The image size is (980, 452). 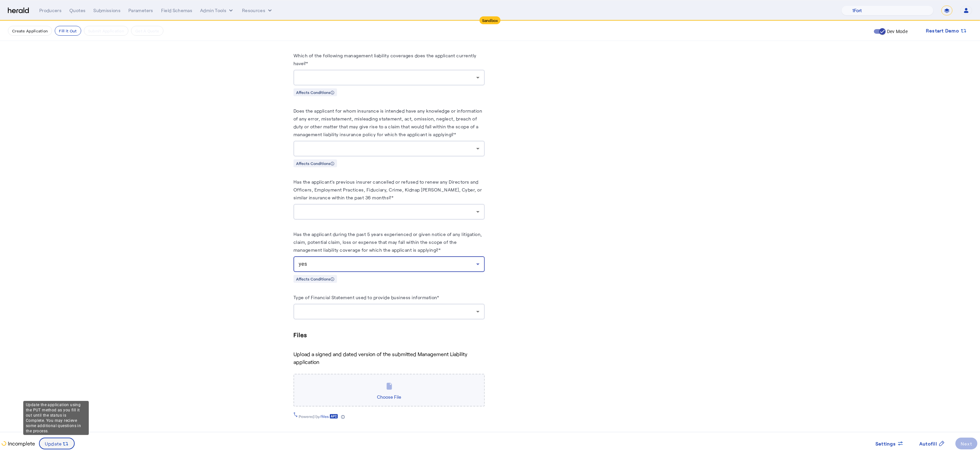 What do you see at coordinates (490, 20) in the screenshot?
I see `div: Sandbox` at bounding box center [490, 20].